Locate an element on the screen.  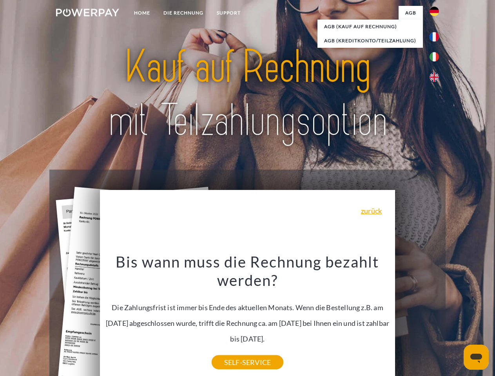
h3: Bis wann muss die Rechnung bezahlt werden? is located at coordinates (248, 271).